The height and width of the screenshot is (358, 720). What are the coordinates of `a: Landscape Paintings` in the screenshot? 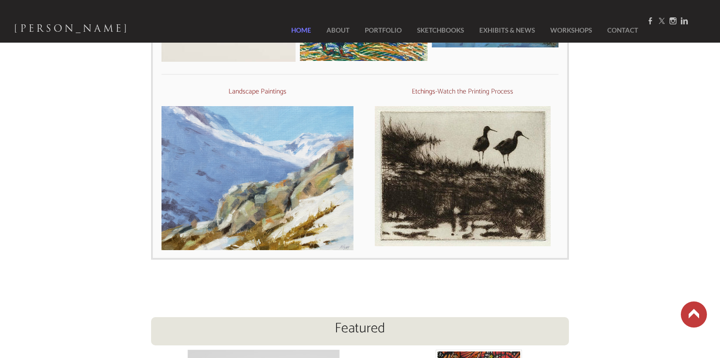 It's located at (257, 90).